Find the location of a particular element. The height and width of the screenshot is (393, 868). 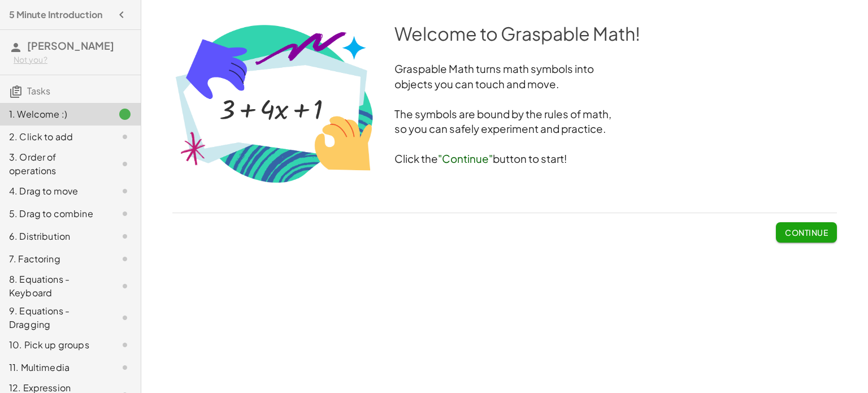

div: Not you? is located at coordinates (72, 60).